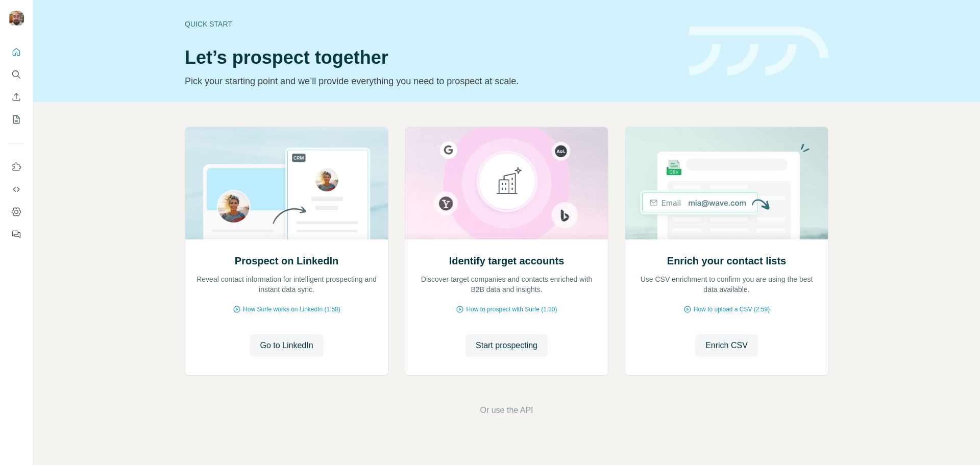 The width and height of the screenshot is (980, 465). Describe the element at coordinates (507, 345) in the screenshot. I see `button: Start prospecting` at that location.